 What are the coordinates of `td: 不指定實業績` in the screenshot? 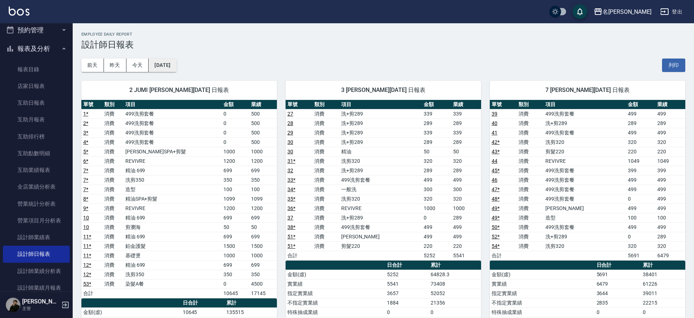 It's located at (335, 303).